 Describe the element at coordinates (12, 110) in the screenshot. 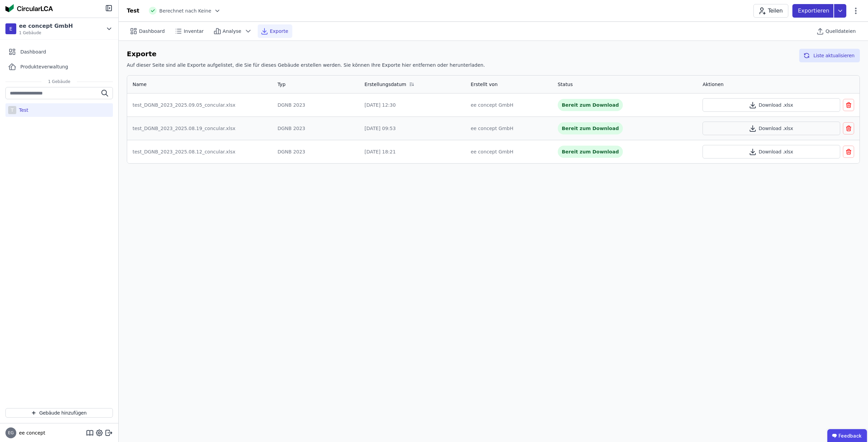

I see `div: T` at that location.